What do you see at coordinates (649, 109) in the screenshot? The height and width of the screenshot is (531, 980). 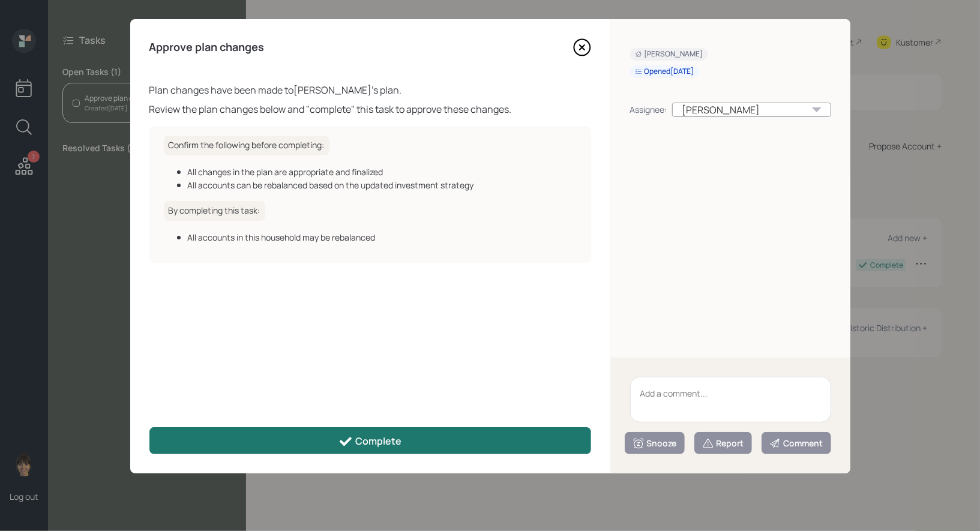 I see `div: Assignee:` at bounding box center [649, 109].